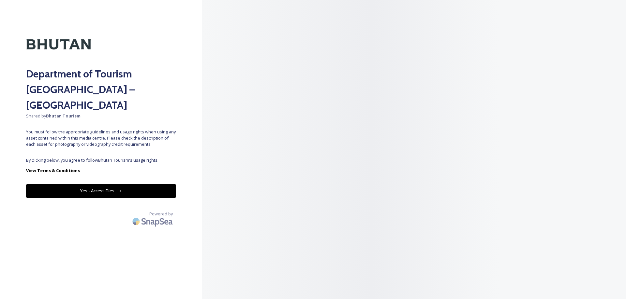 The image size is (626, 299). Describe the element at coordinates (153, 222) in the screenshot. I see `img: SnapSea Logo` at that location.